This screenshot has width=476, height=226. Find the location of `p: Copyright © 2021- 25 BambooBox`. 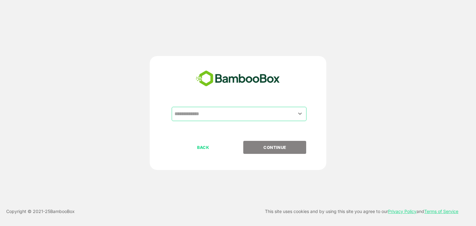

p: Copyright © 2021- 25 BambooBox is located at coordinates (40, 212).